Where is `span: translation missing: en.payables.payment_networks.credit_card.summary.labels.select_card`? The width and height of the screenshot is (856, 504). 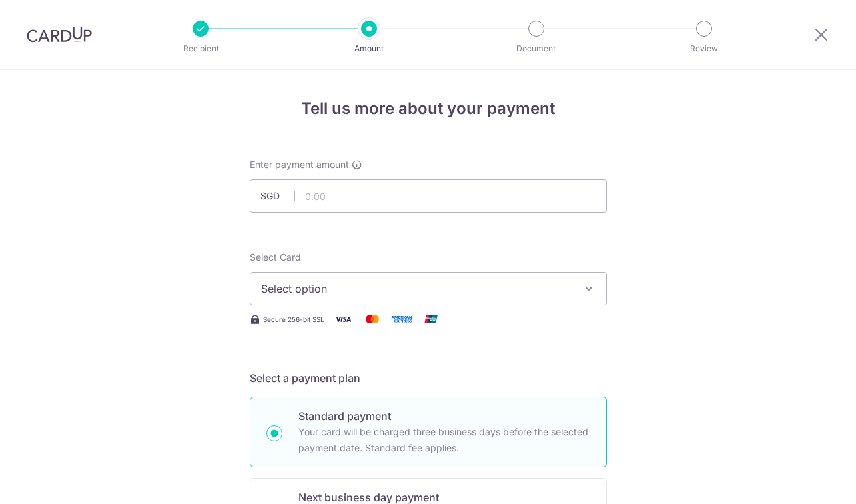 span: translation missing: en.payables.payment_networks.credit_card.summary.labels.select_card is located at coordinates (275, 257).